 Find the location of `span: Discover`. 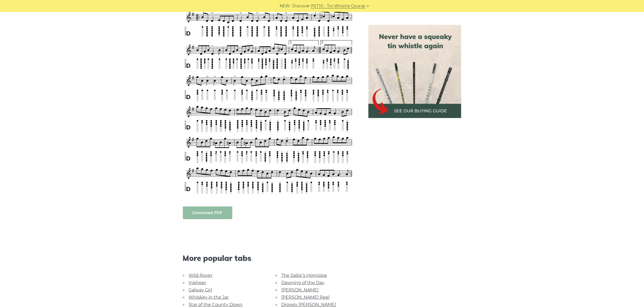

span: Discover is located at coordinates (301, 6).